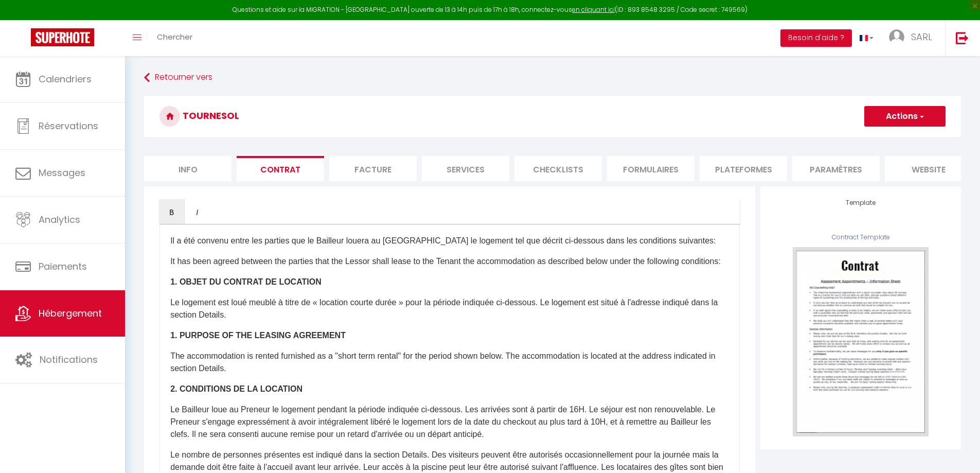 The image size is (980, 473). I want to click on a: en cliquant ici, so click(593, 9).